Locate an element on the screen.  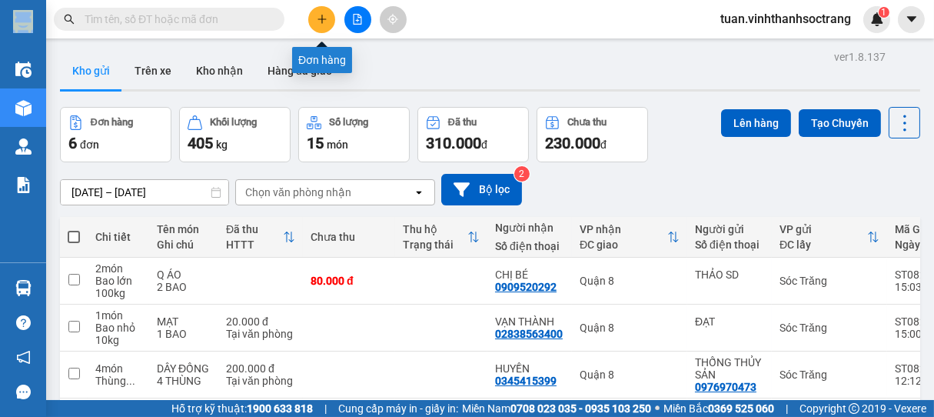
input: Tìm tên, số ĐT hoặc mã đơn is located at coordinates (175, 19).